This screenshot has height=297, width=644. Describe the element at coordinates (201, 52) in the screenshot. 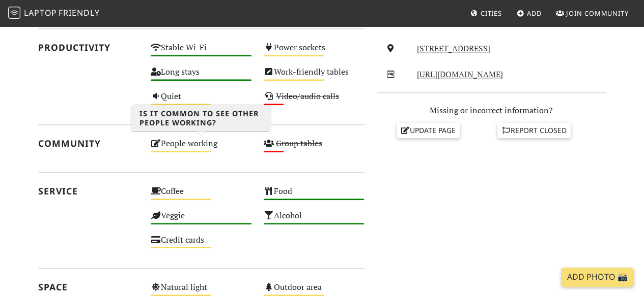

I see `div: Stable Wi-Fi` at that location.